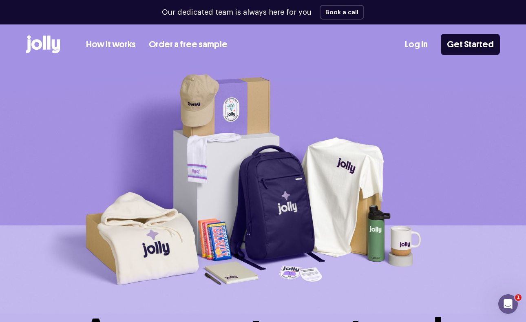 This screenshot has width=526, height=322. What do you see at coordinates (470, 44) in the screenshot?
I see `a: Get Started` at bounding box center [470, 44].